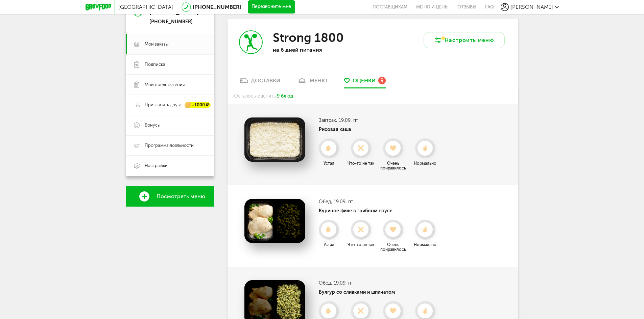 This screenshot has height=319, width=644. Describe the element at coordinates (170, 196) in the screenshot. I see `a: Посмотреть меню` at that location.